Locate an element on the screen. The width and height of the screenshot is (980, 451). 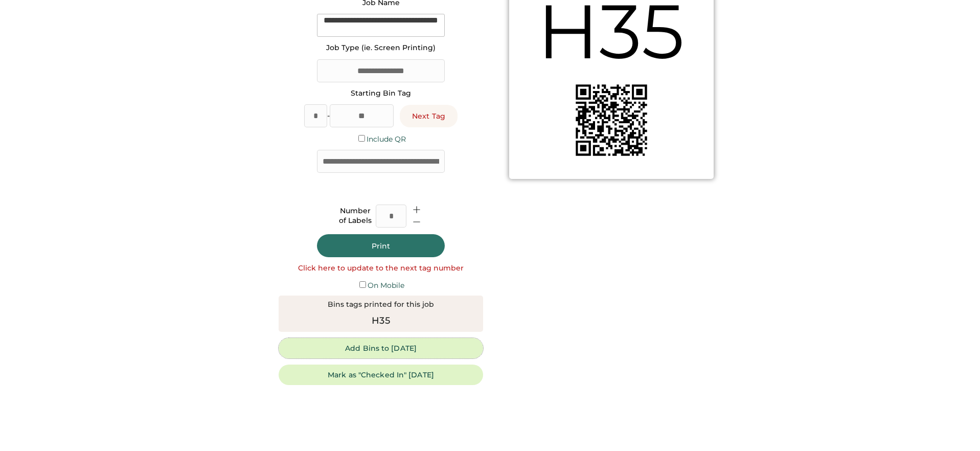
div: Click here to update to the next tag number is located at coordinates (381, 268).